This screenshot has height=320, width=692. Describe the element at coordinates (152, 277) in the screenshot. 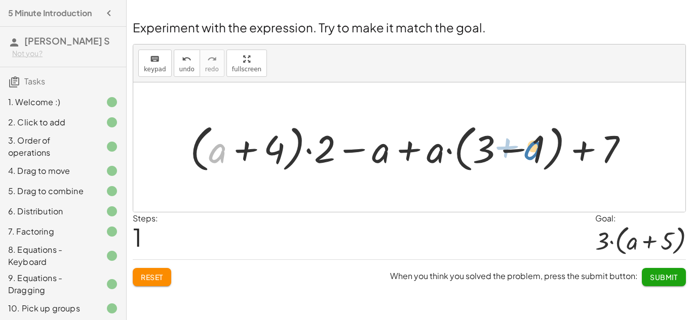

I see `button: Reset` at that location.